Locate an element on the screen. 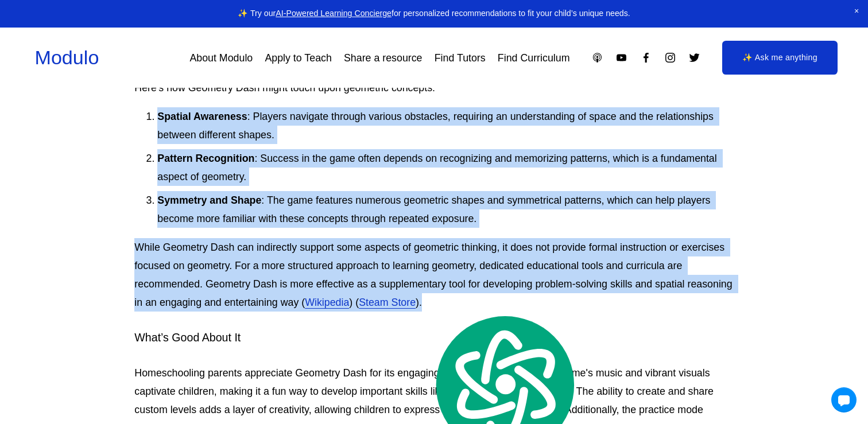  strong: Pattern Recognition is located at coordinates (206, 158).